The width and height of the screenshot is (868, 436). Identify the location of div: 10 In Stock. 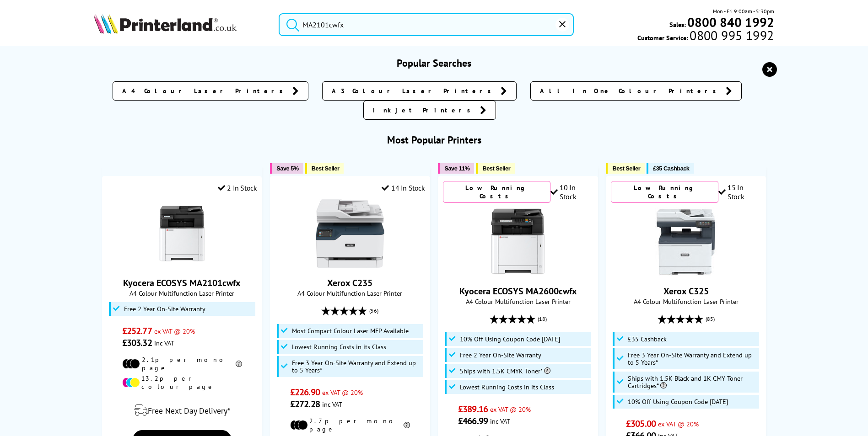
(572, 192).